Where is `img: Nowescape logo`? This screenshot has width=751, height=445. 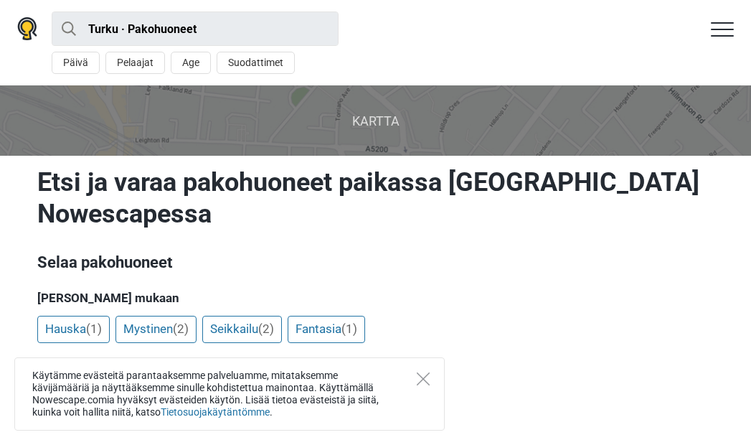 img: Nowescape logo is located at coordinates (27, 29).